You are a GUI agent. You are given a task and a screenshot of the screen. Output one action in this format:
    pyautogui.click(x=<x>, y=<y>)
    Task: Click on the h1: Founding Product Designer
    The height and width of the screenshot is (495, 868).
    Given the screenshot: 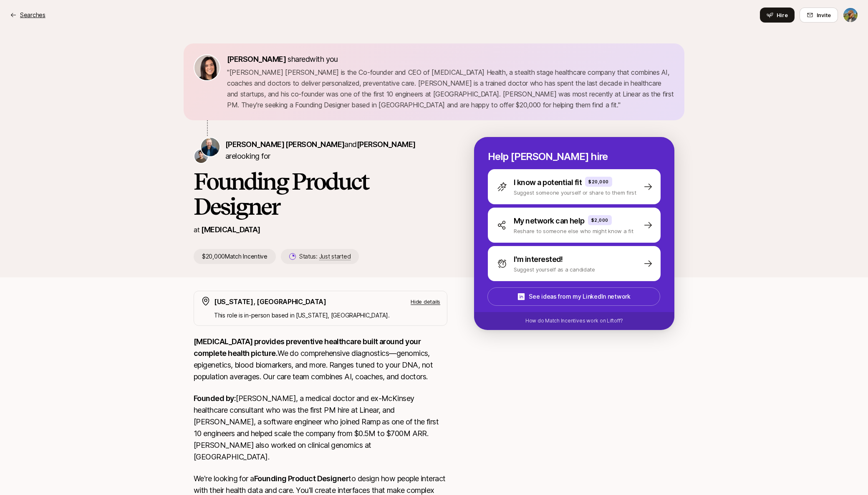 What is the action you would take?
    pyautogui.click(x=321, y=194)
    